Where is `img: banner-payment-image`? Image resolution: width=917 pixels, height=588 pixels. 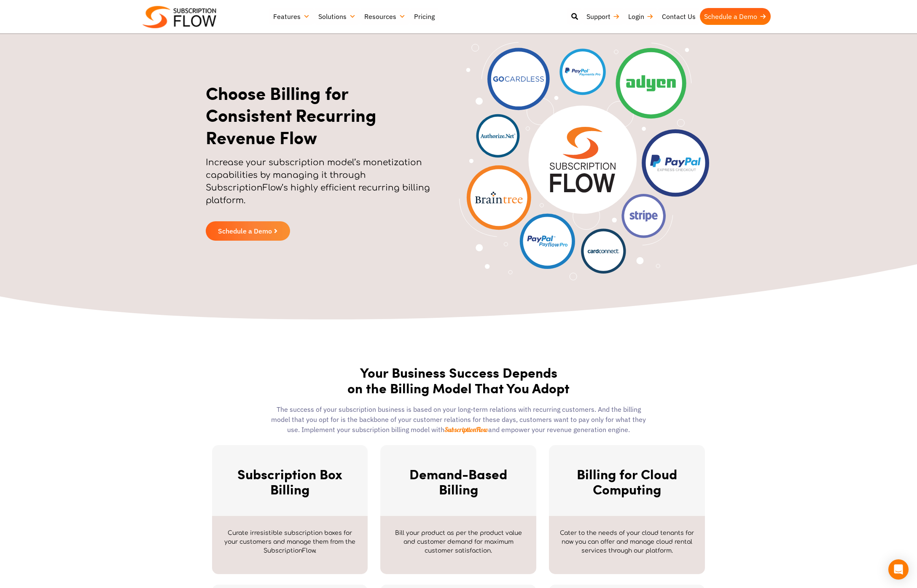 img: banner-payment-image is located at coordinates (584, 161).